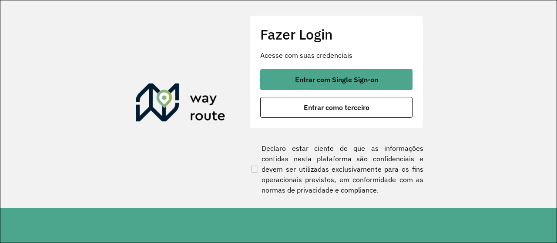  Describe the element at coordinates (180, 104) in the screenshot. I see `img: Roteirizador AmbevTech` at that location.